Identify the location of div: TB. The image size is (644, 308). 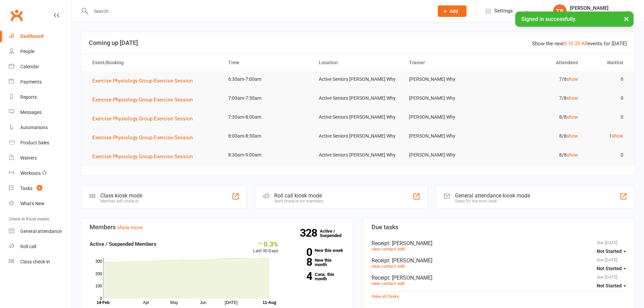
(560, 11).